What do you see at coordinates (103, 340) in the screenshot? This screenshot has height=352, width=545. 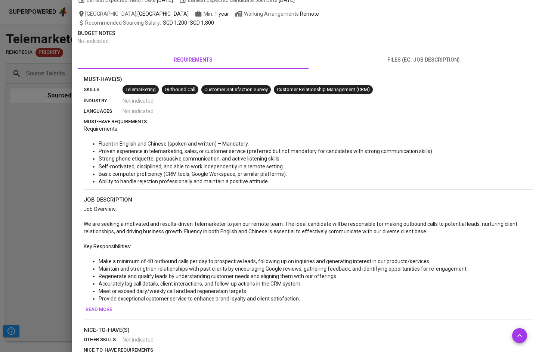 I see `p: other skills` at bounding box center [103, 340].